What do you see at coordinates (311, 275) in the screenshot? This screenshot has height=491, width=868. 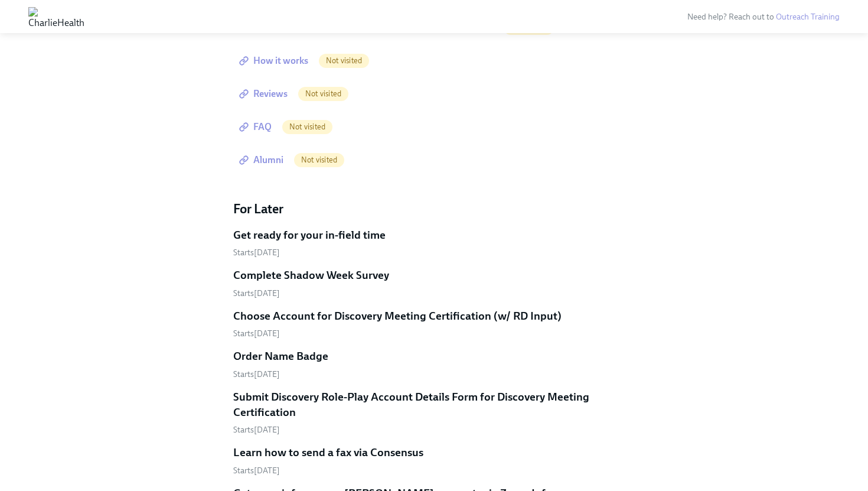 I see `h5: Complete Shadow Week Survey` at bounding box center [311, 275].